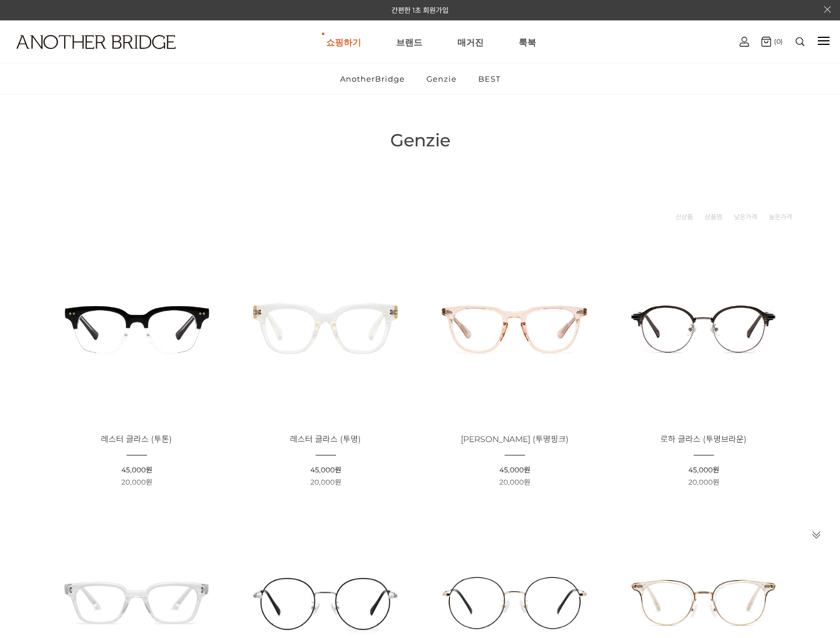 This screenshot has width=840, height=638. I want to click on img: logo, so click(96, 42).